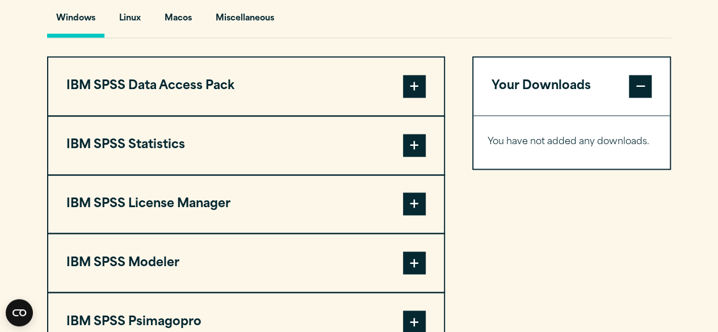  What do you see at coordinates (246, 145) in the screenshot?
I see `button: IBM SPSS Statistics` at bounding box center [246, 145].